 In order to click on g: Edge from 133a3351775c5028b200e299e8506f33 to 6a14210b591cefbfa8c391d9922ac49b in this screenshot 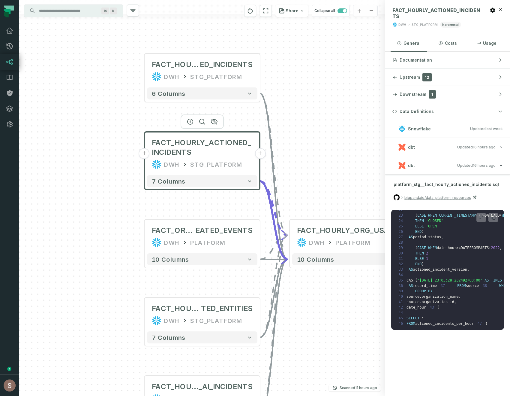, I will do `click(274, 164)`.